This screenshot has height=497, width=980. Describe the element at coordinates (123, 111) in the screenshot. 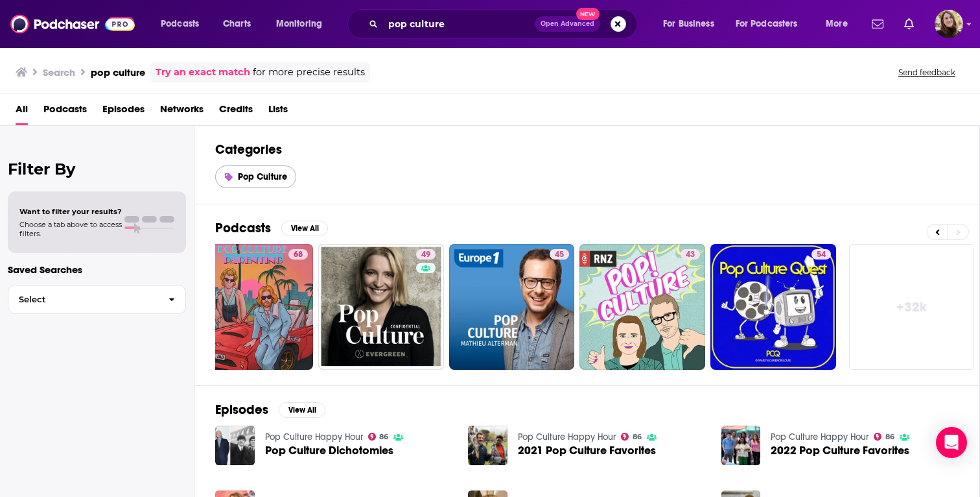

I see `a: Episodes` at that location.